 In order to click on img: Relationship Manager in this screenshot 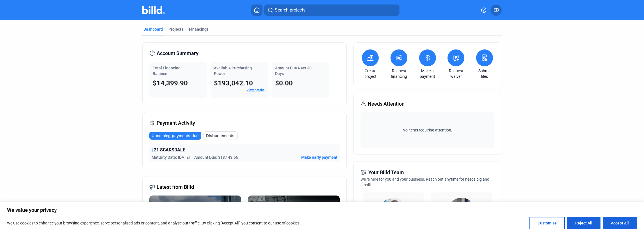, I will do `click(393, 212)`.